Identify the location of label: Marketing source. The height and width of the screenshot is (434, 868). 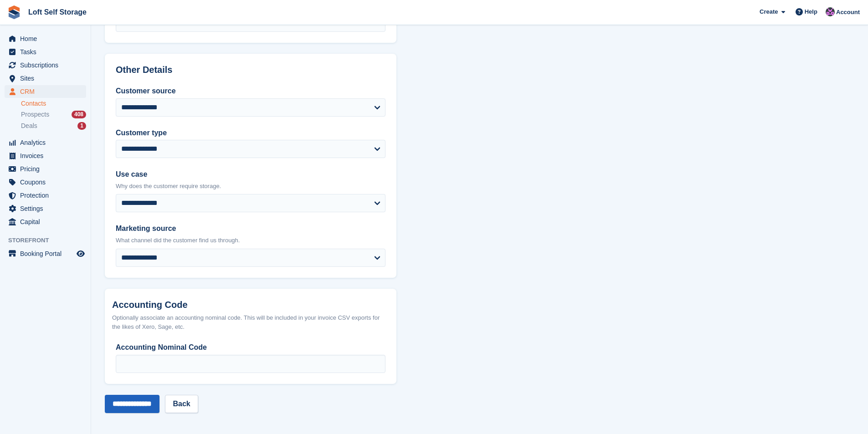
(251, 229).